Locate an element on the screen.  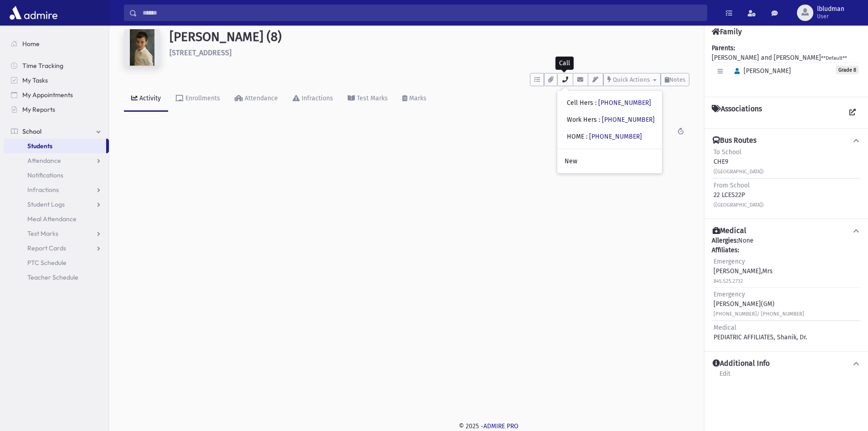
span: Students is located at coordinates (39, 146).